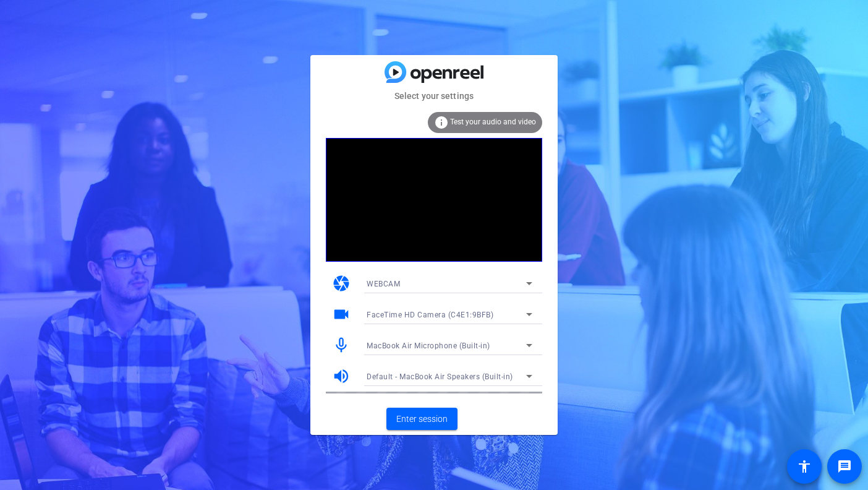 This screenshot has width=868, height=490. I want to click on span: FaceTime HD Camera (C4E1:9BFB), so click(430, 315).